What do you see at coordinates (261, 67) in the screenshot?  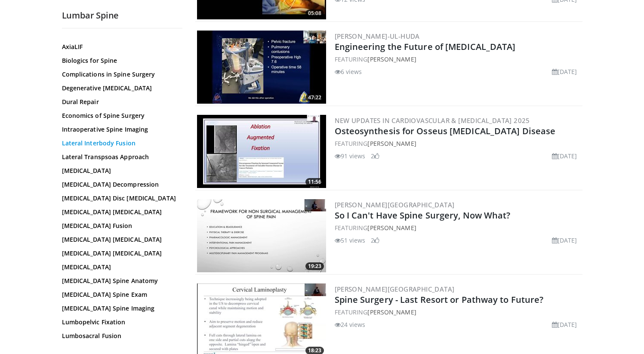 I see `a: 47:22` at bounding box center [261, 67].